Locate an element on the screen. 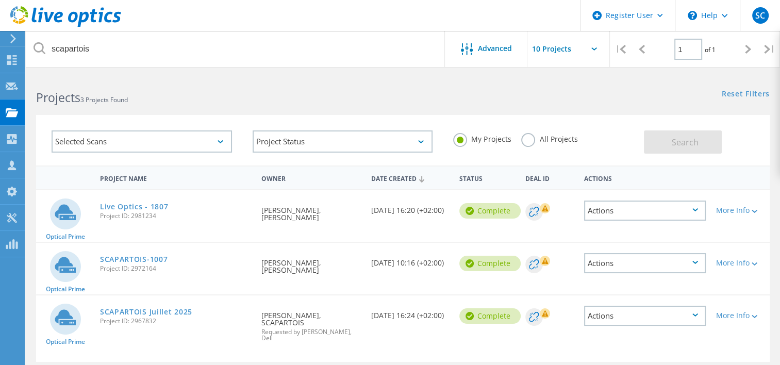 The image size is (780, 365). span: of 1 is located at coordinates (710, 49).